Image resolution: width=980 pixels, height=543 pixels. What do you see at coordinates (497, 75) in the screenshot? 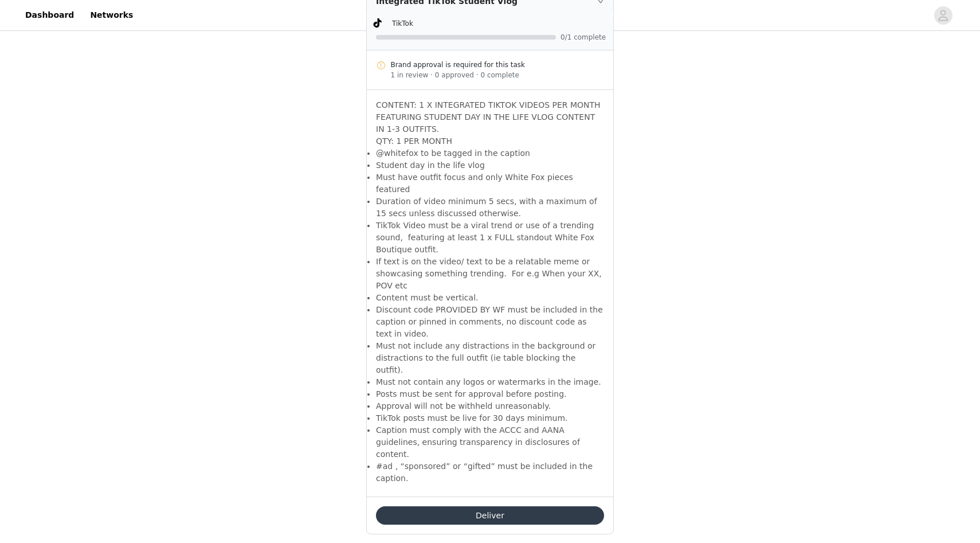
I see `div: 1 in review · 0 approved · 0 complete` at bounding box center [497, 75].